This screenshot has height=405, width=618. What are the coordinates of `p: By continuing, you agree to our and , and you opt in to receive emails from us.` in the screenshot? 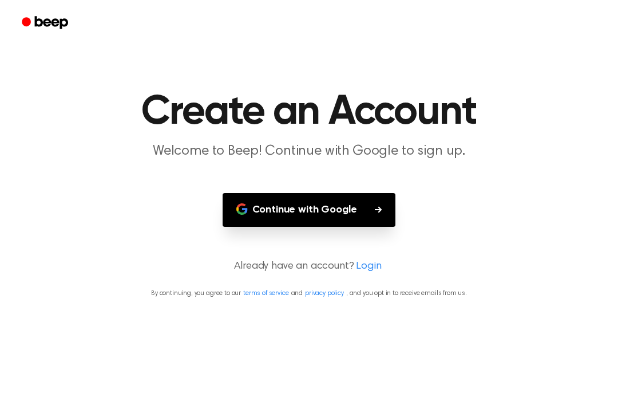 It's located at (309, 293).